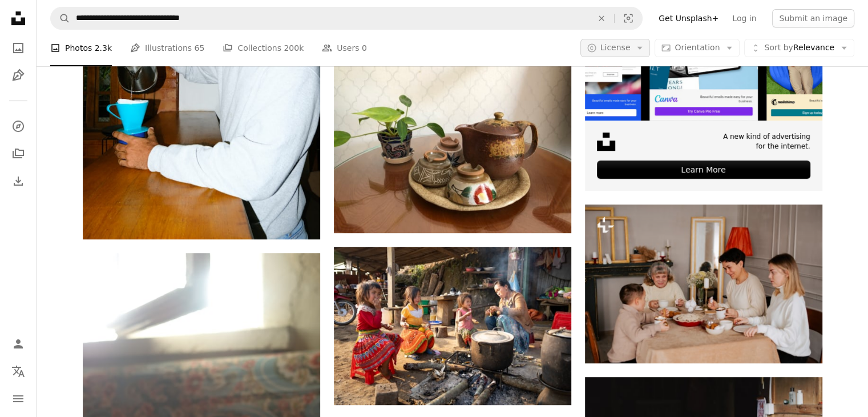 The height and width of the screenshot is (417, 868). I want to click on button: License, so click(615, 48).